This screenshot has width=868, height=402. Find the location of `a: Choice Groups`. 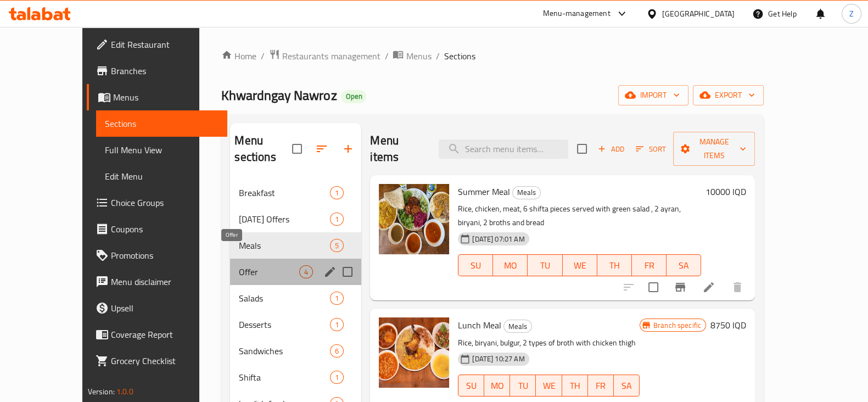

a: Choice Groups is located at coordinates (157, 203).